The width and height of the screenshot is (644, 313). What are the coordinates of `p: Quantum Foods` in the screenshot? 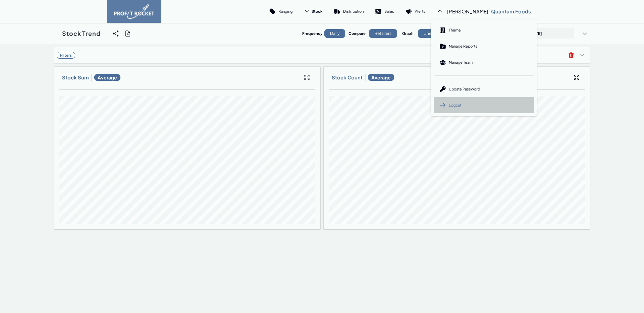 It's located at (511, 12).